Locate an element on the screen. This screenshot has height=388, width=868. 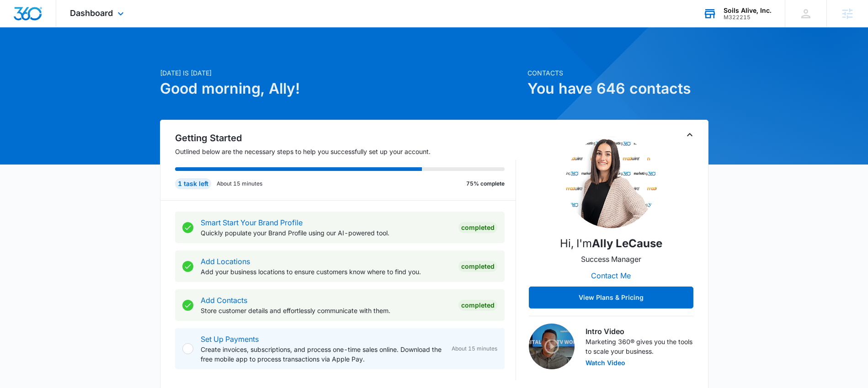
button: Contact Me is located at coordinates (611, 275).